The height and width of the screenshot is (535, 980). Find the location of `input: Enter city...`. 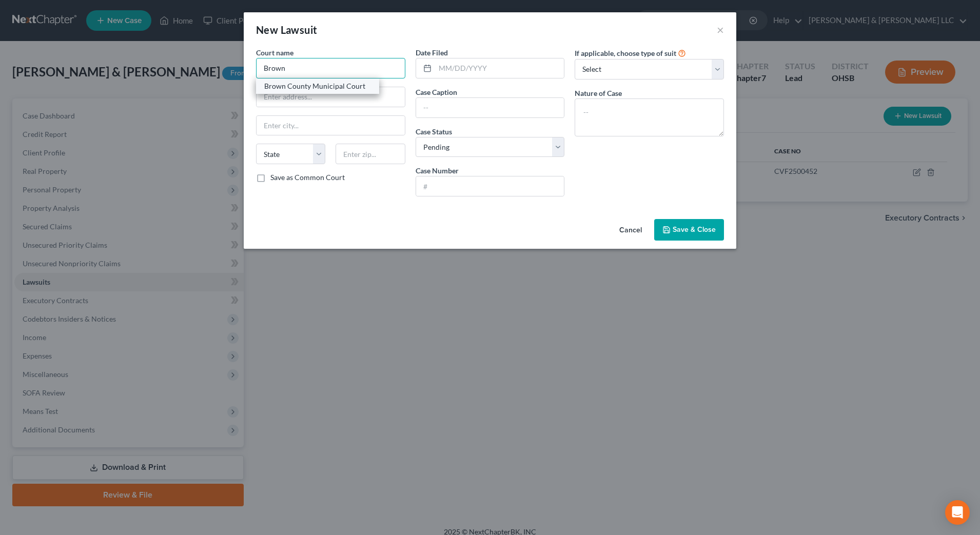

input: Enter city... is located at coordinates (330, 125).